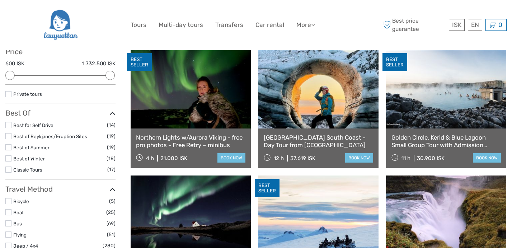 The width and height of the screenshot is (512, 248). Describe the element at coordinates (18, 213) in the screenshot. I see `a: Boat` at that location.